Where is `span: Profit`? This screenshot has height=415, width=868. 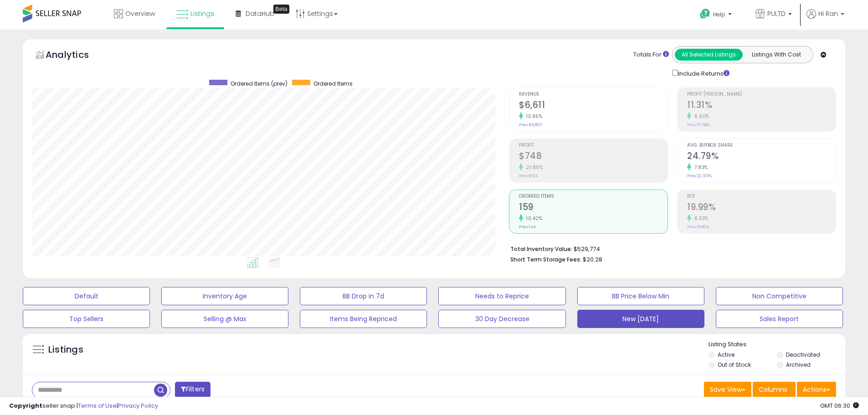
span: Profit is located at coordinates (593, 145).